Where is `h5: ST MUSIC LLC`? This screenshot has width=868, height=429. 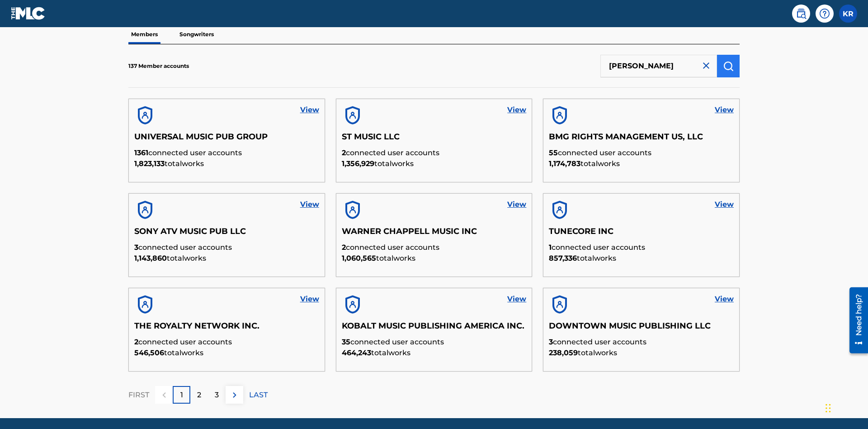 h5: ST MUSIC LLC is located at coordinates (434, 139).